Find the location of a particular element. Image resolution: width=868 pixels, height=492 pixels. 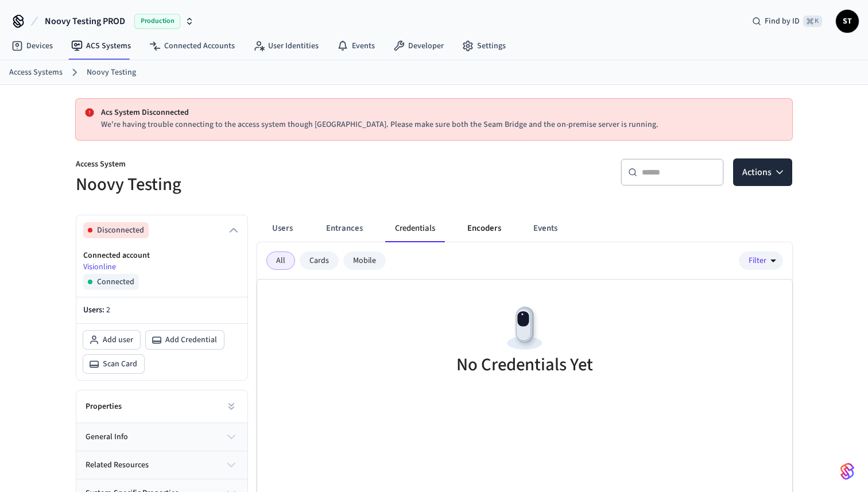

span: Add Credential is located at coordinates (191, 340).